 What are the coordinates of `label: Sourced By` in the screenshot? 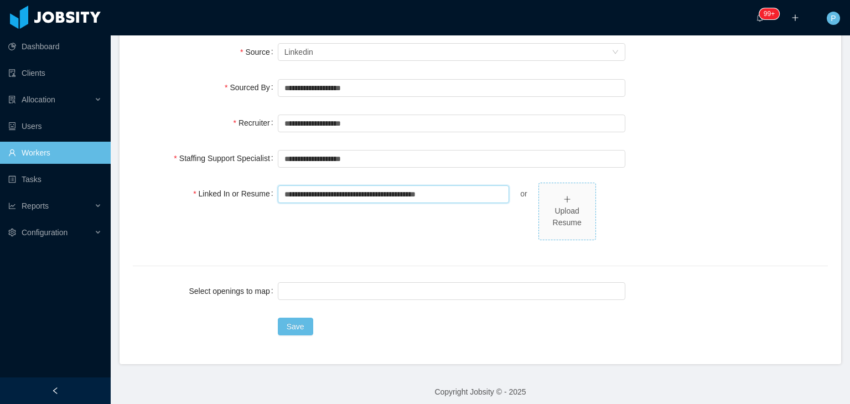 It's located at (251, 87).